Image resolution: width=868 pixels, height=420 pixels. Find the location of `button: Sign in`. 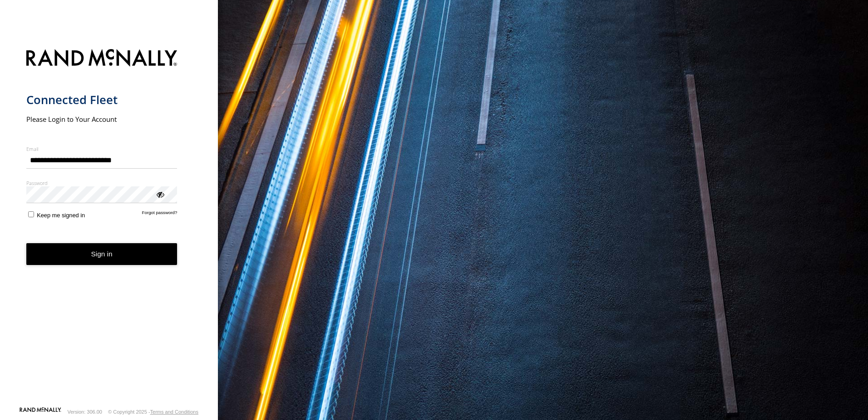

button: Sign in is located at coordinates (102, 254).